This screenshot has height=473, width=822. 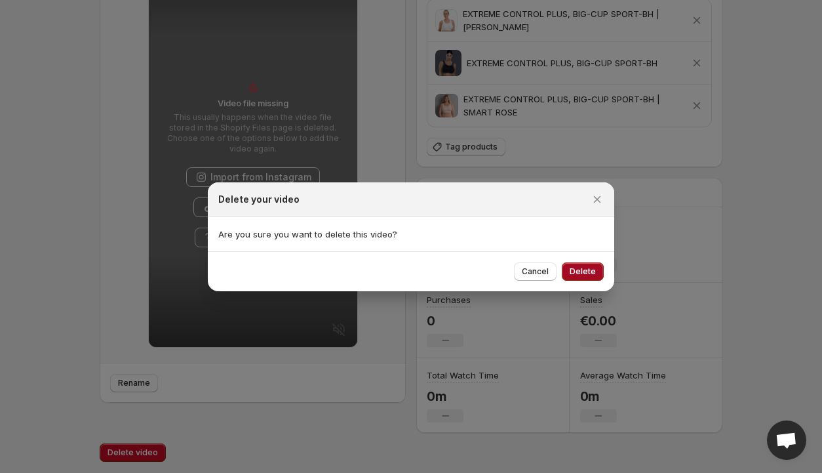 What do you see at coordinates (583, 271) in the screenshot?
I see `span: Delete` at bounding box center [583, 271].